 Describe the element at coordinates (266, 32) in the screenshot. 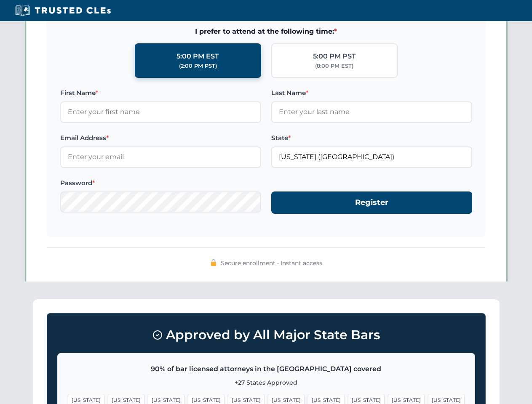

I see `span: I prefer to attend at the following time:` at that location.